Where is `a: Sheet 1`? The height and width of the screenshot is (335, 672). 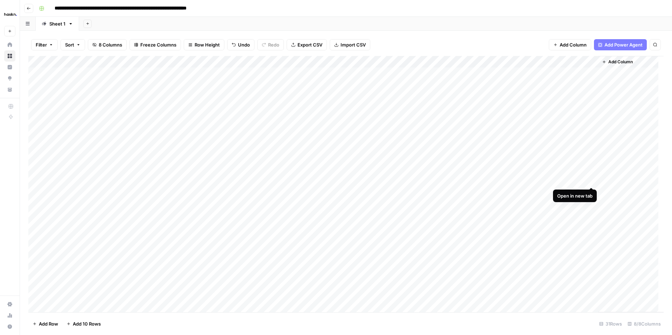
a: Sheet 1 is located at coordinates (57, 24).